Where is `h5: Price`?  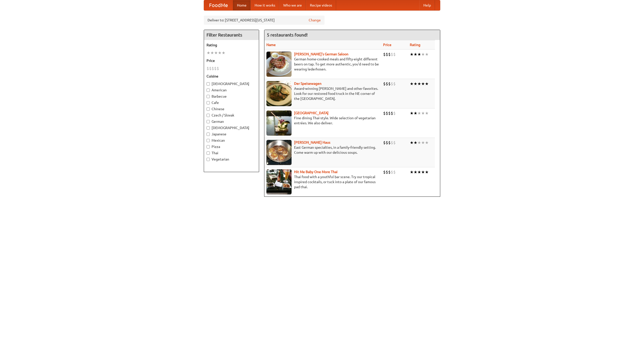
h5: Price is located at coordinates (231, 61).